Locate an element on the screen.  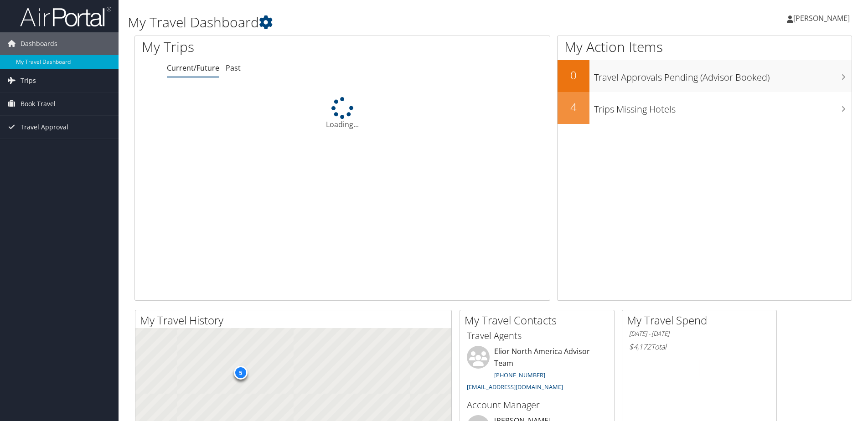
a: 4Trips Missing Hotels is located at coordinates (705, 108).